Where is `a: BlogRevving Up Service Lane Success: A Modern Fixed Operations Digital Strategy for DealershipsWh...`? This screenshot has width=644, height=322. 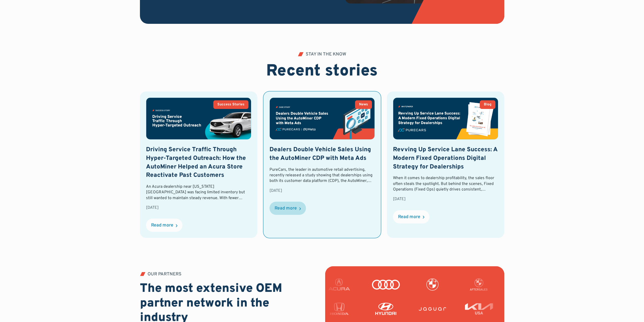 a: BlogRevving Up Service Lane Success: A Modern Fixed Operations Digital Strategy for DealershipsWh... is located at coordinates (445, 165).